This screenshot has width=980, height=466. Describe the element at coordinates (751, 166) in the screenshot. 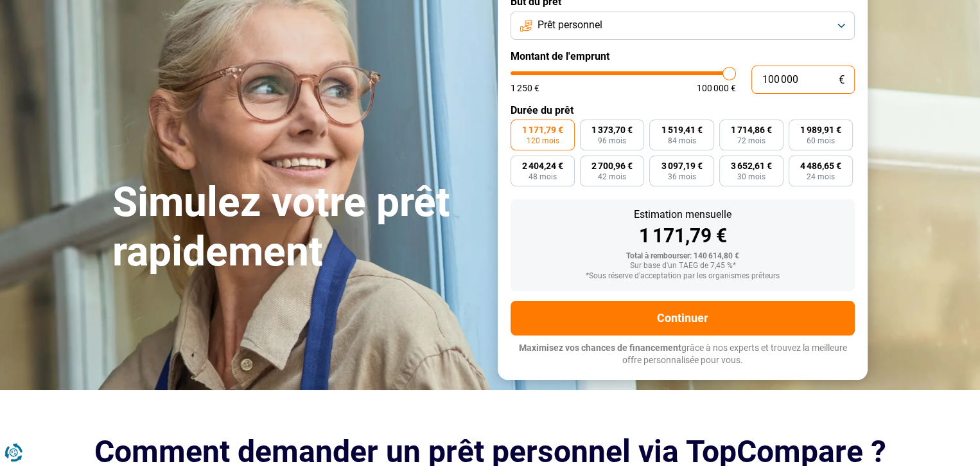

I see `span: 3 652,61 €` at that location.